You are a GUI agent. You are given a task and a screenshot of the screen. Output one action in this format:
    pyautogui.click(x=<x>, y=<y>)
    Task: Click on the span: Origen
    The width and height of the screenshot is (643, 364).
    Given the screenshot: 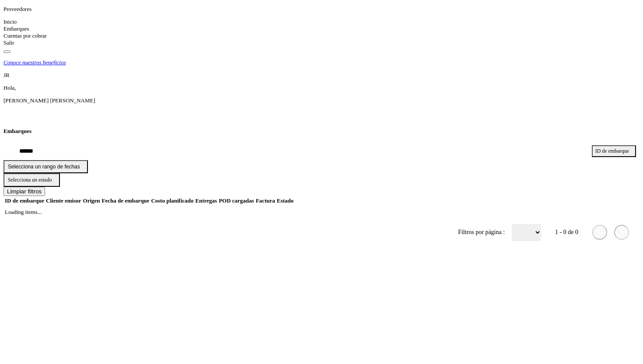 What is the action you would take?
    pyautogui.click(x=92, y=200)
    